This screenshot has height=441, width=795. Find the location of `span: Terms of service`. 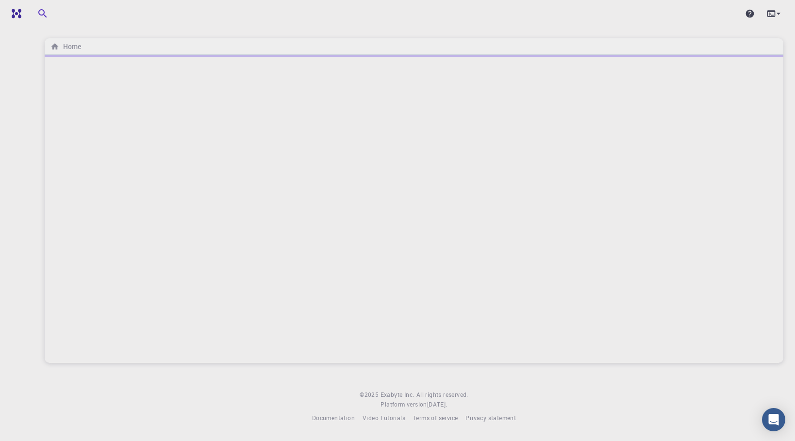

span: Terms of service is located at coordinates (435, 418).